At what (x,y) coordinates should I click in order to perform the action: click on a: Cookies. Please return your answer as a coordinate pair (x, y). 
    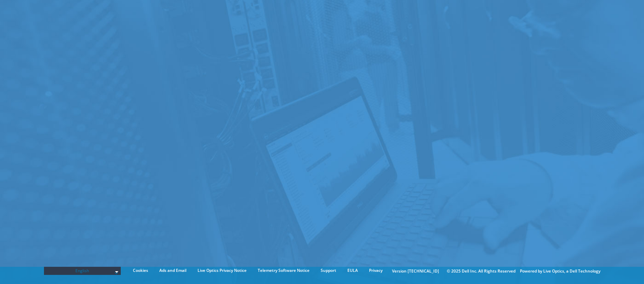
    Looking at the image, I should click on (140, 271).